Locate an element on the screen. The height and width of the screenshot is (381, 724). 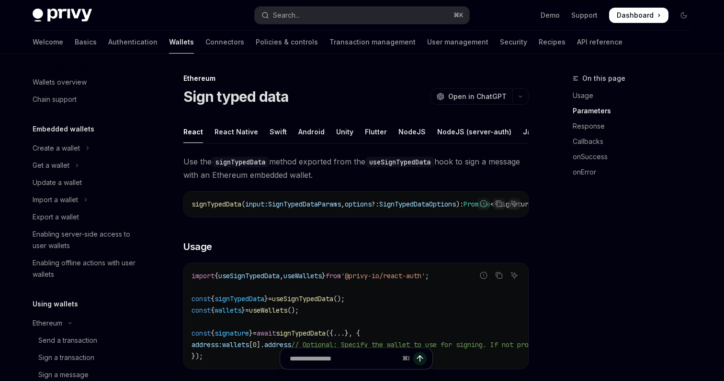
a: Usage is located at coordinates (636, 96).